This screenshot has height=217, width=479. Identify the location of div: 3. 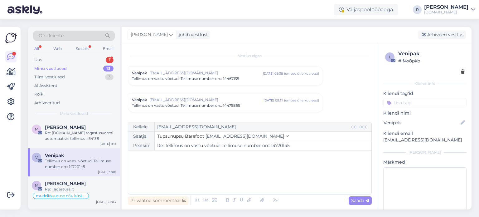
(109, 77).